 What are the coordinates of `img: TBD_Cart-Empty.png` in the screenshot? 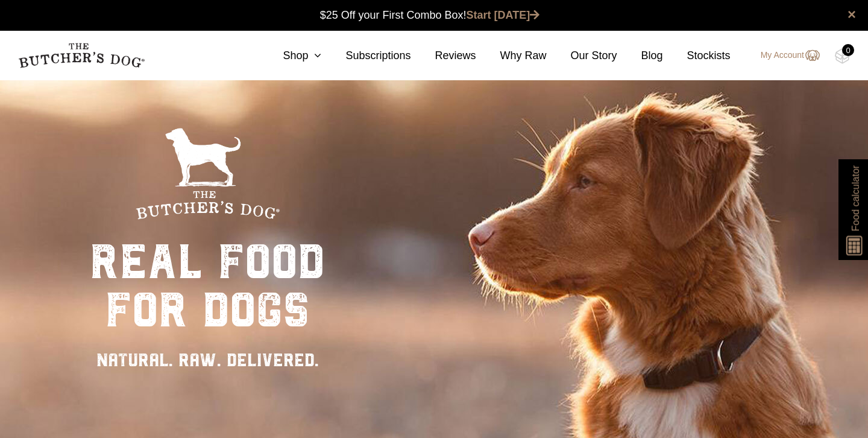 It's located at (842, 56).